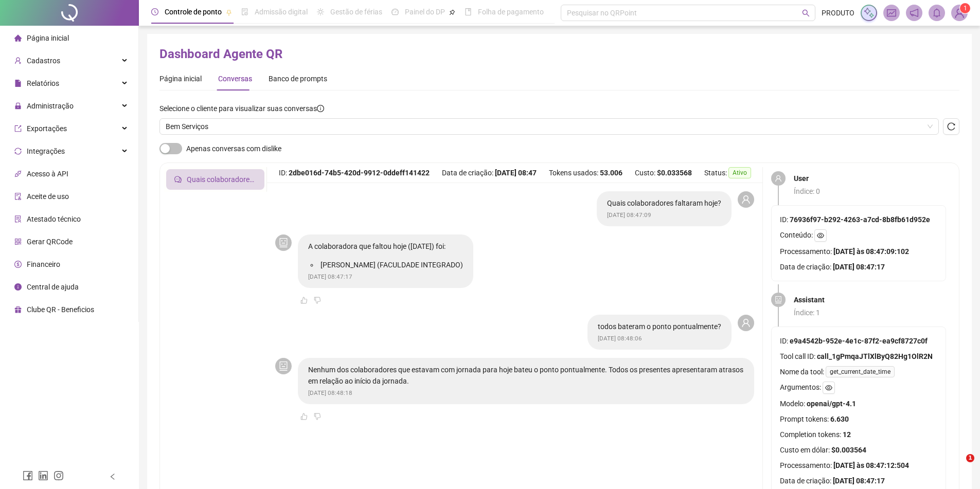  I want to click on span: linkedin, so click(43, 476).